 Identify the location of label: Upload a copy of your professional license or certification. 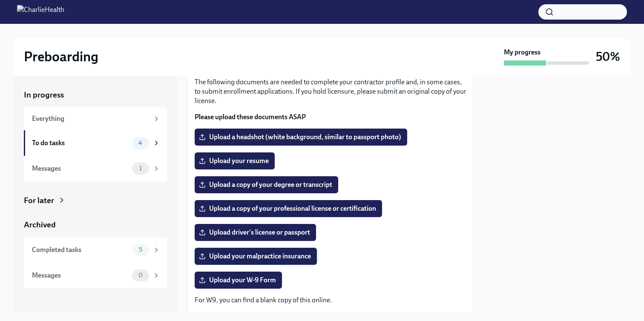
(288, 208).